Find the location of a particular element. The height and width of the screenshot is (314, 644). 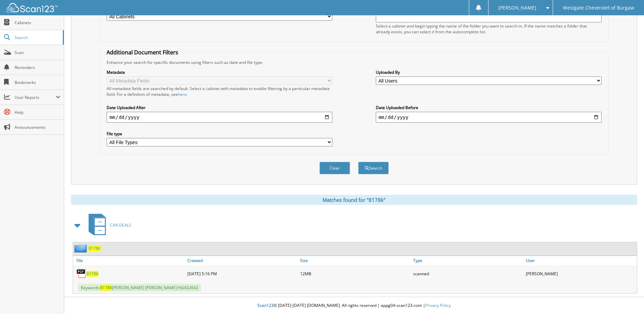

span: User Reports is located at coordinates (35, 97).